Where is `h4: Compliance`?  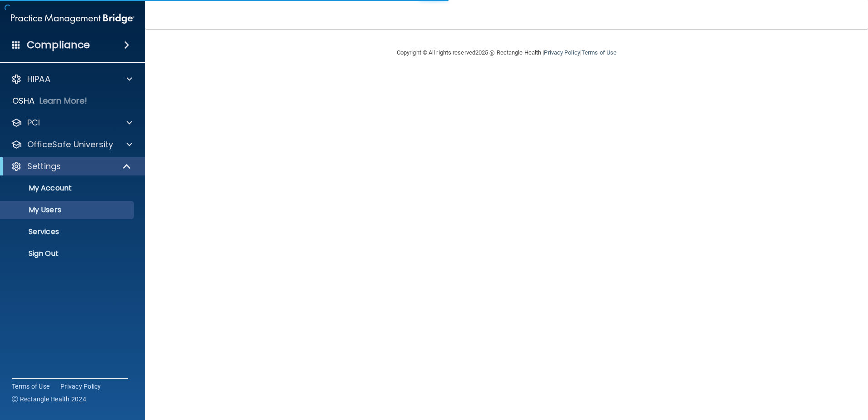
h4: Compliance is located at coordinates (58, 45).